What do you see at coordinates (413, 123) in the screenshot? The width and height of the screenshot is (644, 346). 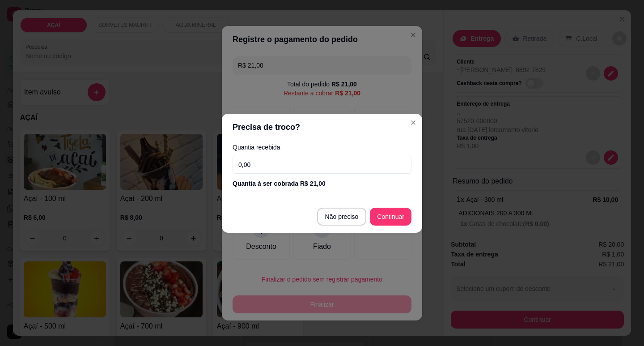 I see `button: Close` at bounding box center [413, 123].